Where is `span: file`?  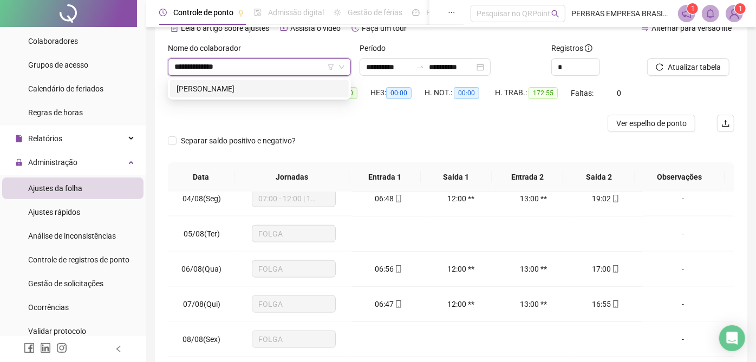
span: file is located at coordinates (19, 139).